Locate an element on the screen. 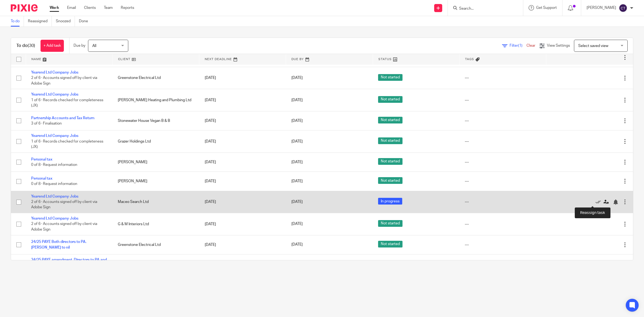  a: Team is located at coordinates (108, 8).